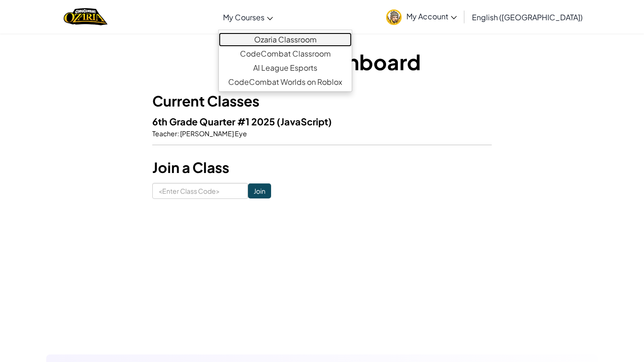 This screenshot has width=644, height=362. Describe the element at coordinates (421, 17) in the screenshot. I see `a: My Account` at that location.